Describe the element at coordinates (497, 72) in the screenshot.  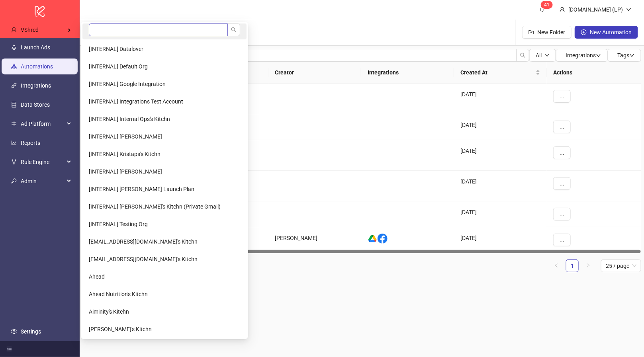
I see `span: Created At` at that location.